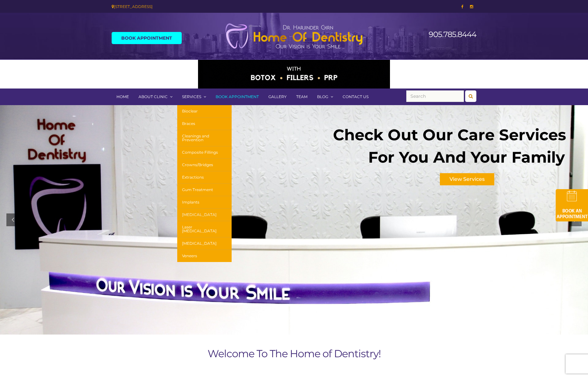 This screenshot has height=378, width=588. I want to click on a: Veneers, so click(204, 256).